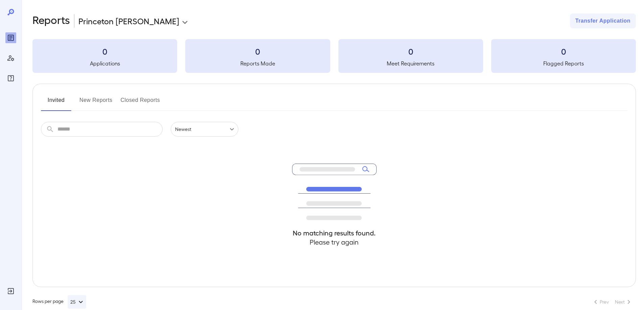 This screenshot has width=644, height=310. I want to click on h2: Reports, so click(51, 21).